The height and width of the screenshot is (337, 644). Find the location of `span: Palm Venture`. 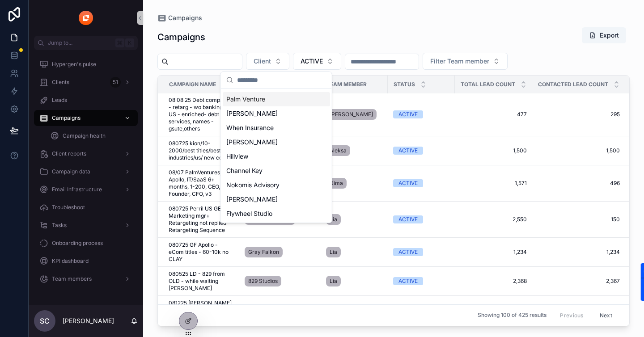

span: Palm Venture is located at coordinates (246, 100).